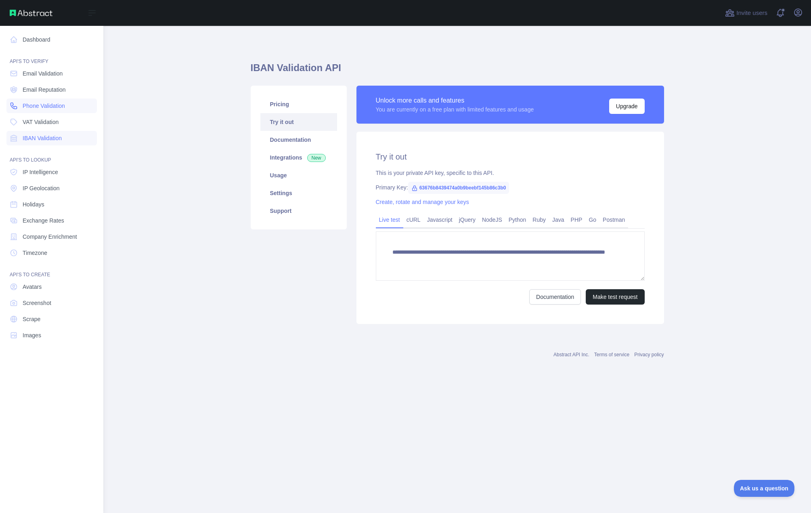  What do you see at coordinates (32, 335) in the screenshot?
I see `span: Images` at bounding box center [32, 335].